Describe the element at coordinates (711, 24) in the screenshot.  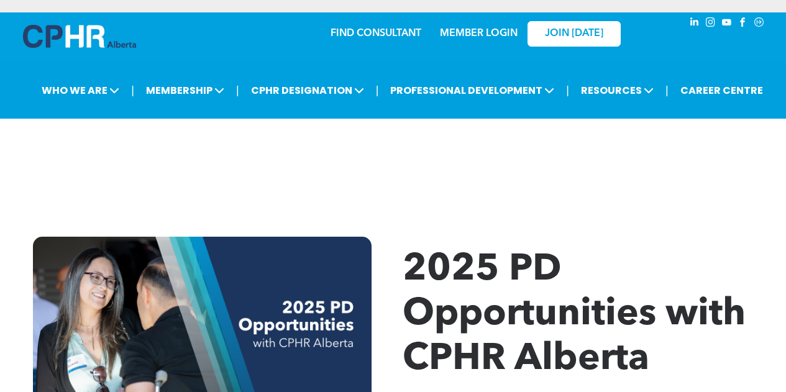
I see `a: instagram` at that location.